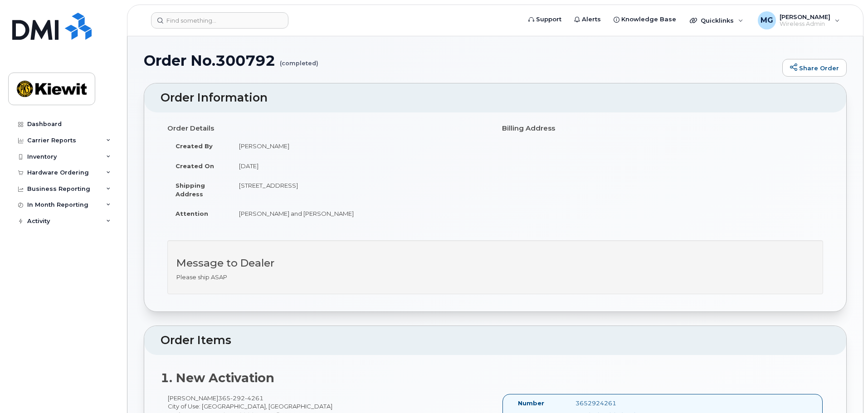 This screenshot has height=413, width=868. What do you see at coordinates (496, 340) in the screenshot?
I see `h2: Order Items` at bounding box center [496, 340].